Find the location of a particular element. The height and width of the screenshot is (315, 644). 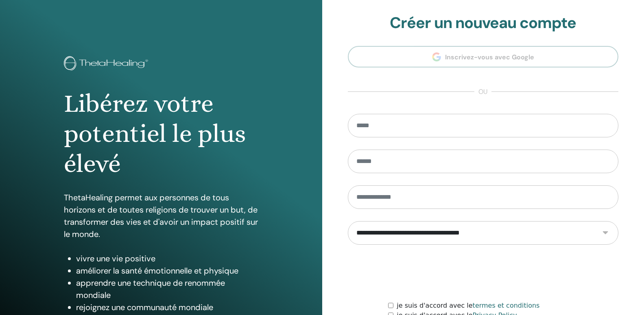

li: apprendre une technique de renommée mondiale is located at coordinates (167, 289).